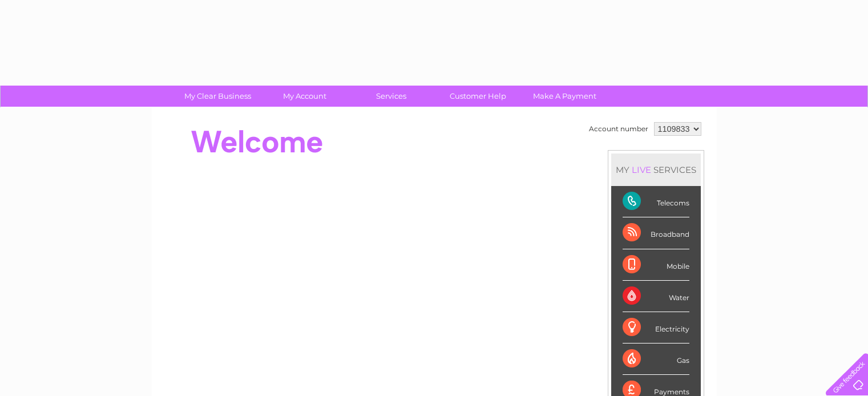  What do you see at coordinates (656, 265) in the screenshot?
I see `div: Mobile` at bounding box center [656, 265].